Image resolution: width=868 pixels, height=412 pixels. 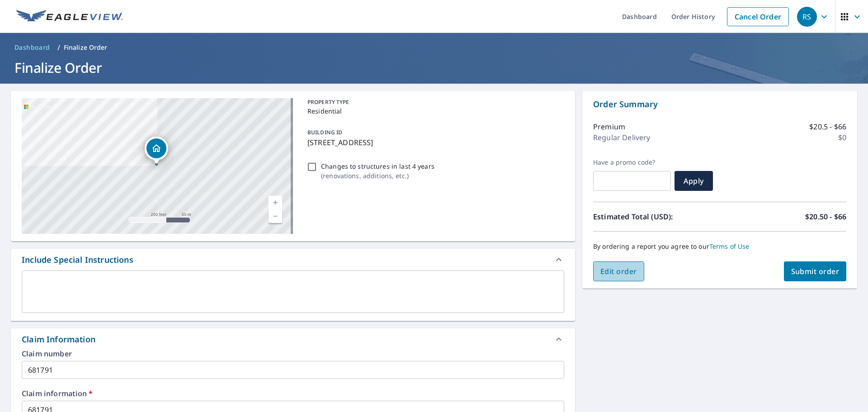 I want to click on p: Order Summary, so click(x=720, y=104).